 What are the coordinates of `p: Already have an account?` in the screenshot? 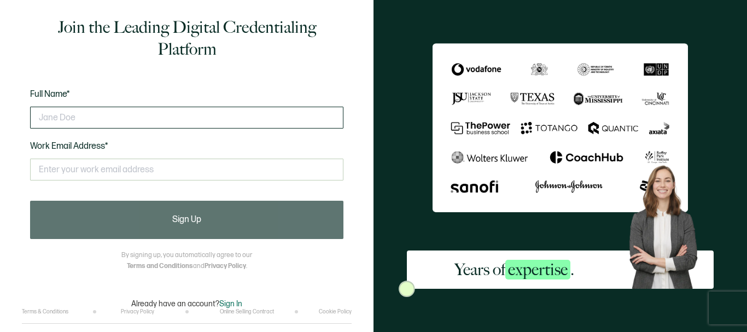 It's located at (187, 304).